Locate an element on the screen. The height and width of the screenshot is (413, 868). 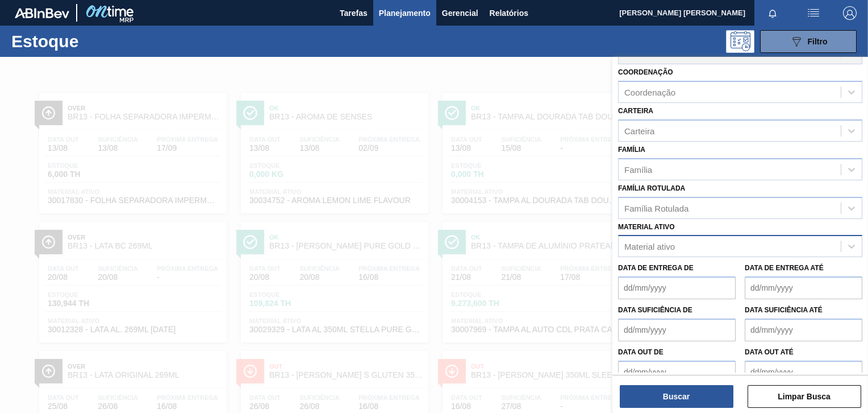
div: Material ativo is located at coordinates (649, 246).